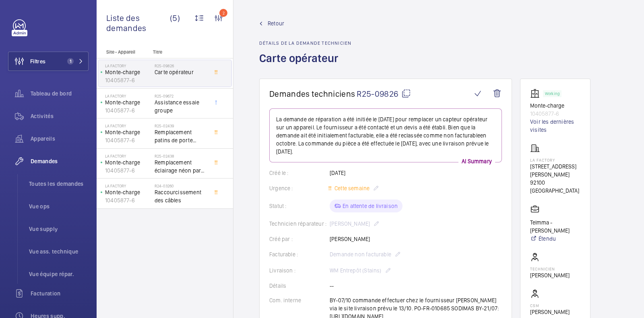 Image resolution: width=644 pixels, height=318 pixels. I want to click on span: Remplacement patins de porte cabine, so click(181, 136).